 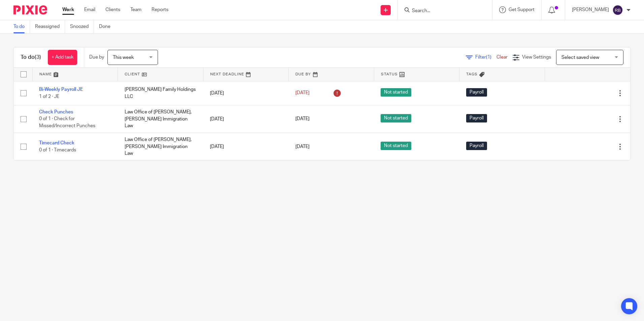 I want to click on h1: To do, so click(x=31, y=57).